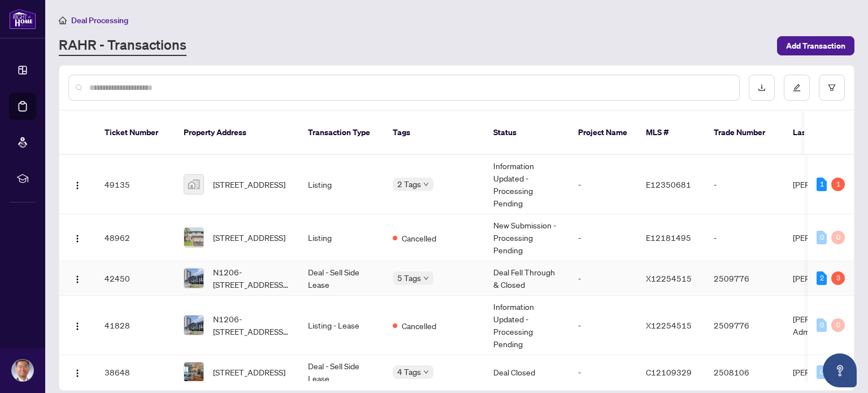 Image resolution: width=868 pixels, height=393 pixels. I want to click on td: 38648, so click(135, 372).